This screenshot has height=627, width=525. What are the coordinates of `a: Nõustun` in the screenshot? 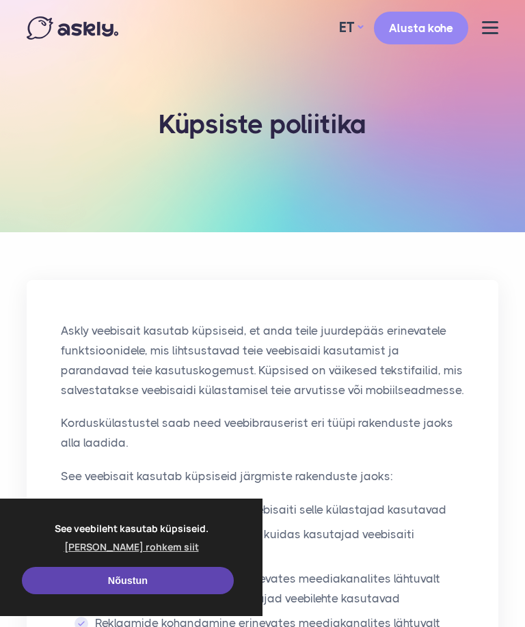 It's located at (128, 581).